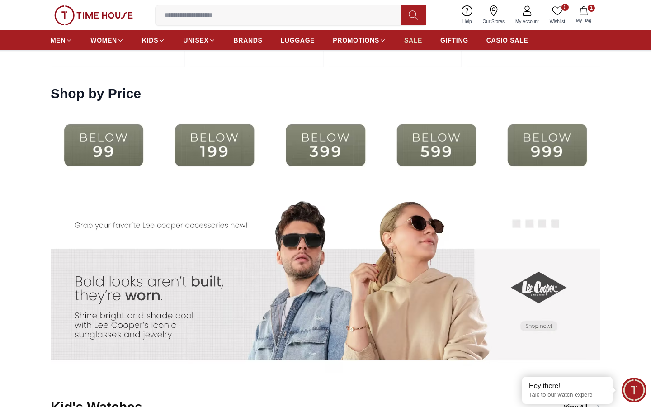 This screenshot has width=651, height=407. What do you see at coordinates (413, 40) in the screenshot?
I see `a: SALE` at bounding box center [413, 40].